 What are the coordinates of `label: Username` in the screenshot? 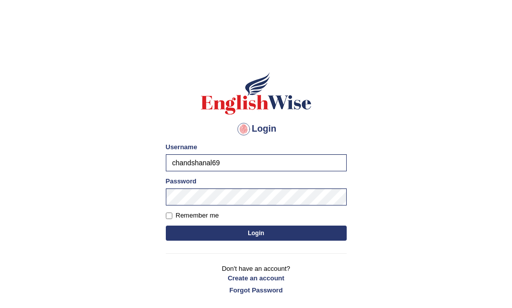 It's located at (181, 147).